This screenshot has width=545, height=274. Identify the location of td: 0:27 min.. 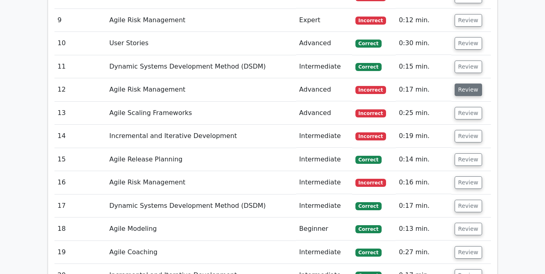
(424, 252).